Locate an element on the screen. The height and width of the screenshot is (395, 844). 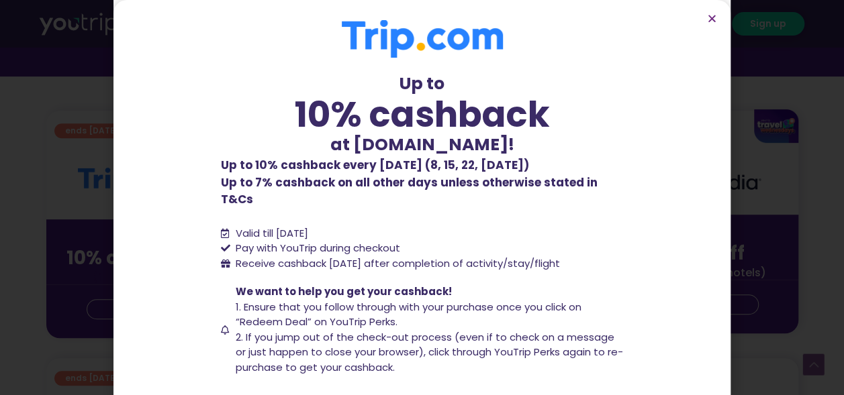
span: Pay with YouTrip during checkout is located at coordinates (316, 248).